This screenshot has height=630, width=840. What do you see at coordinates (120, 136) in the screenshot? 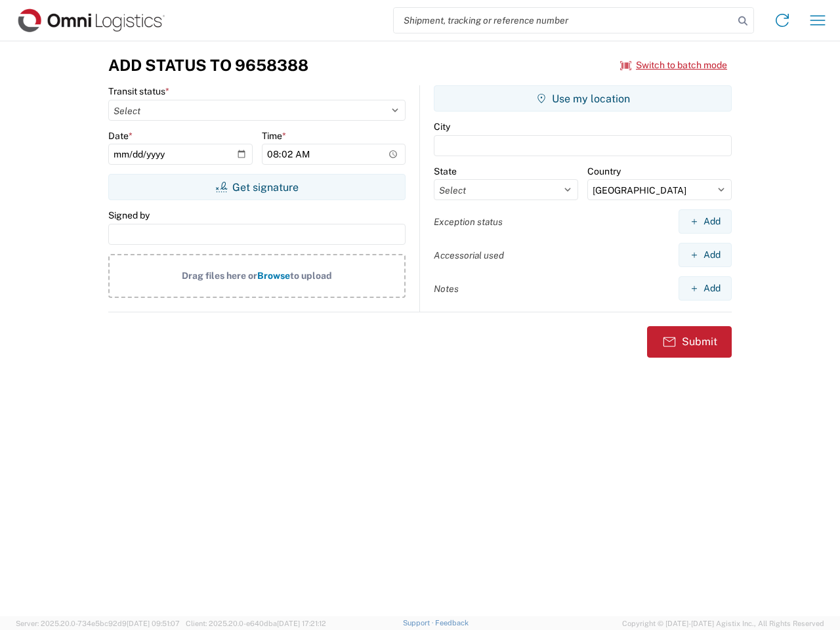
I see `label: Date` at bounding box center [120, 136].